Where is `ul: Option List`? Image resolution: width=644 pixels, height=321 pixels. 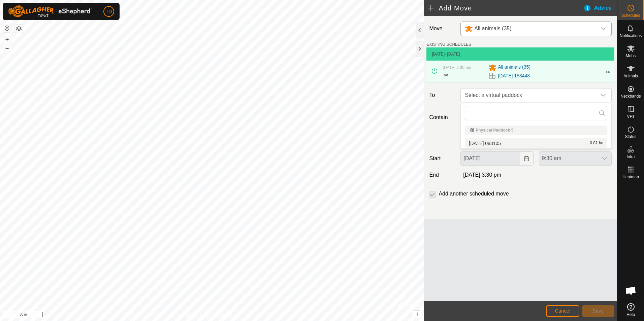 ul: Option List is located at coordinates (536, 135).